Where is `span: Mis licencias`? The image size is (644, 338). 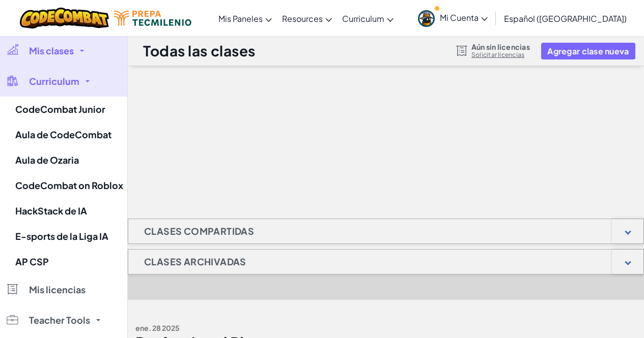
span: Mis licencias is located at coordinates (57, 289).